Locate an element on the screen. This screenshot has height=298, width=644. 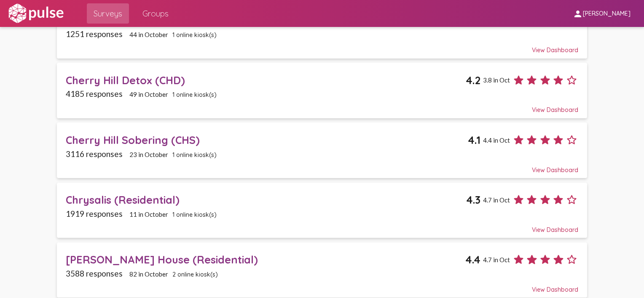
span: Surveys is located at coordinates (108, 14).